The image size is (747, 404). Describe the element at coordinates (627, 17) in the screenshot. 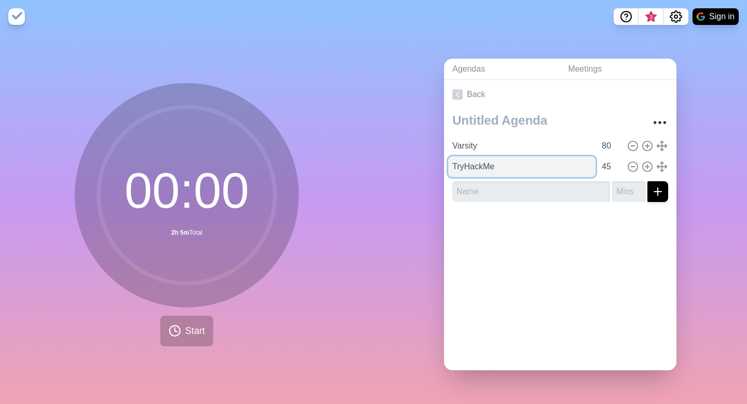

I see `button: Help` at that location.